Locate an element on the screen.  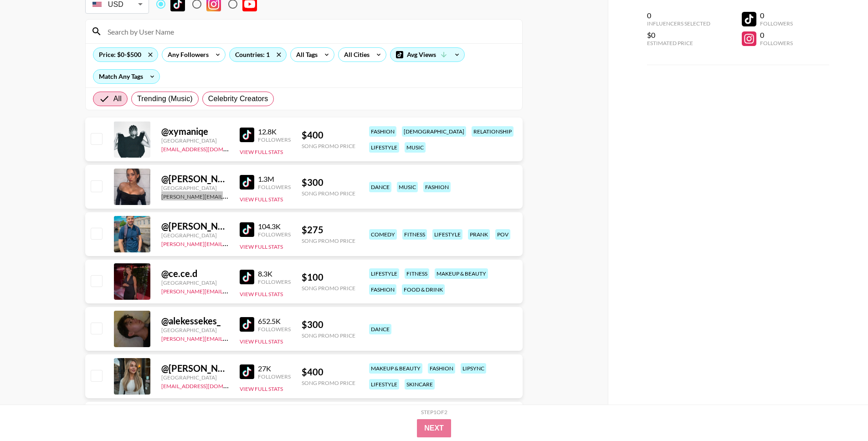
div: Countries: 1 is located at coordinates (258, 55).